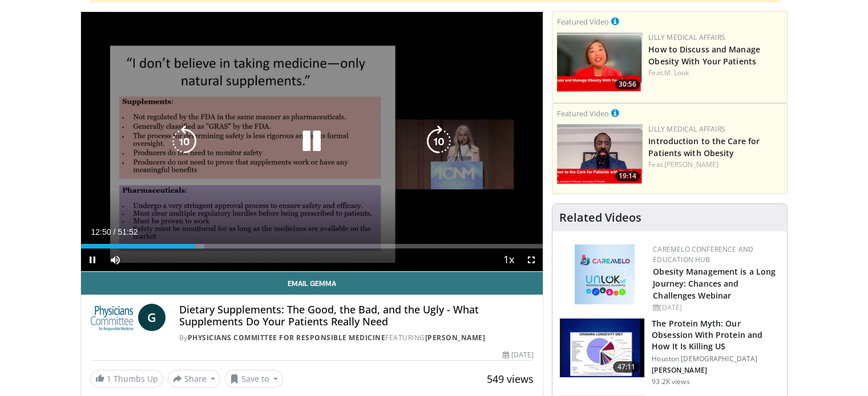  Describe the element at coordinates (109, 379) in the screenshot. I see `span: 1` at that location.